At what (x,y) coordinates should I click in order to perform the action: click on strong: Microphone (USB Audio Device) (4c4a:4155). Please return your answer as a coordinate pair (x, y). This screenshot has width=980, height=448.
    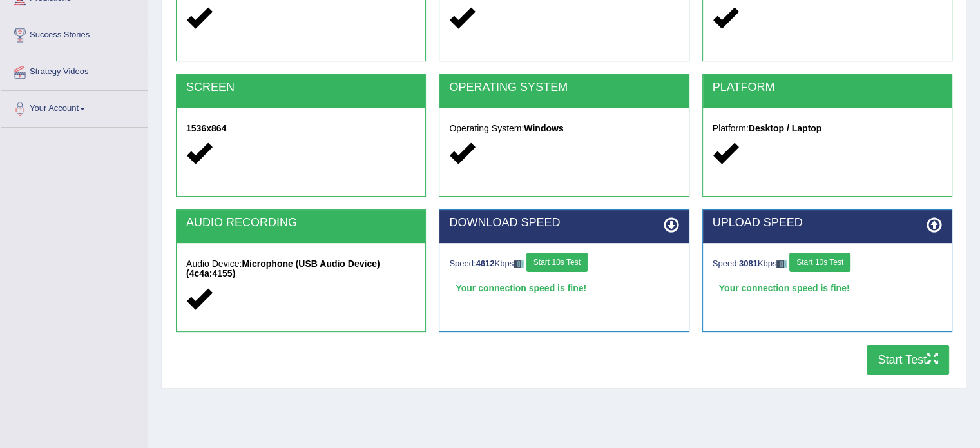
    Looking at the image, I should click on (283, 268).